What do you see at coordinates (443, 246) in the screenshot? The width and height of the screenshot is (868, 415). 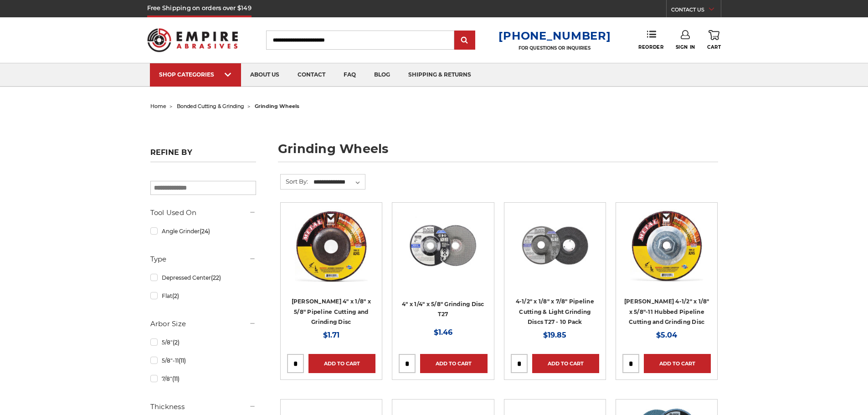 I see `img: 4 inch BHA grinding wheels` at bounding box center [443, 246].